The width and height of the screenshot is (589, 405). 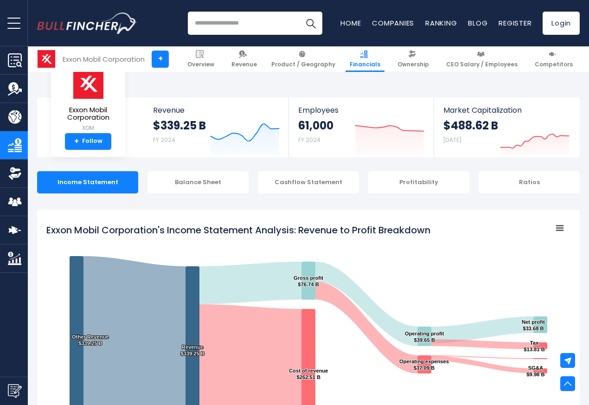 What do you see at coordinates (533, 325) in the screenshot?
I see `text: Net profit $33.68 B` at bounding box center [533, 325].